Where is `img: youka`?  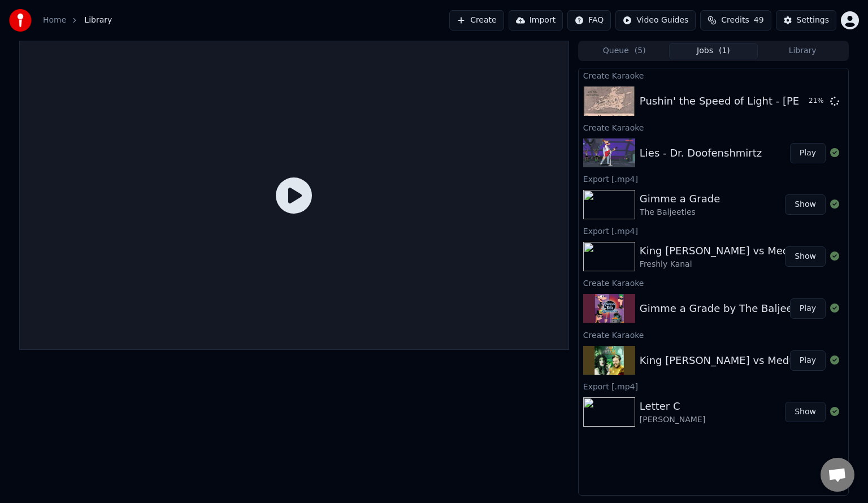
img: youka is located at coordinates (21, 21).